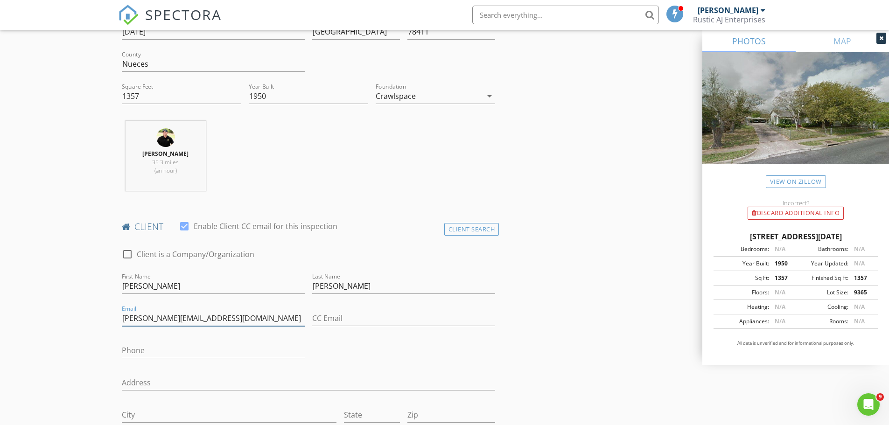 The height and width of the screenshot is (425, 889). What do you see at coordinates (183, 14) in the screenshot?
I see `span: SPECTORA` at bounding box center [183, 14].